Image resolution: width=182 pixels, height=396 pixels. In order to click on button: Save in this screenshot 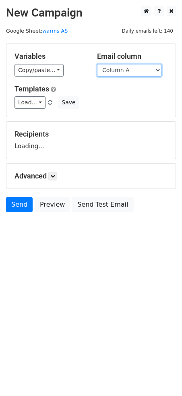, I will do `click(68, 102)`.